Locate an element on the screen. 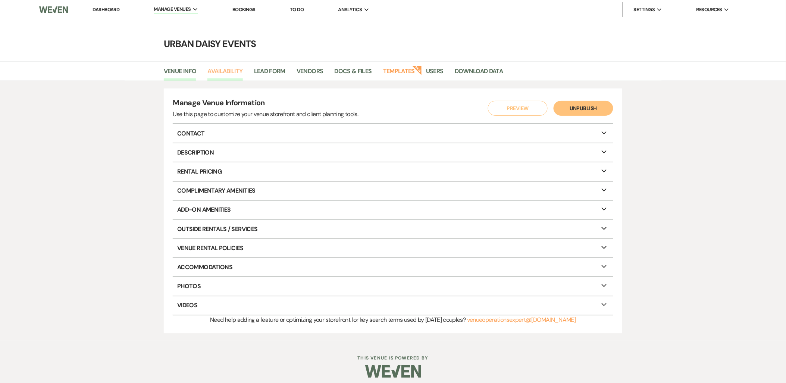 The height and width of the screenshot is (383, 786). p: Description is located at coordinates (393, 152).